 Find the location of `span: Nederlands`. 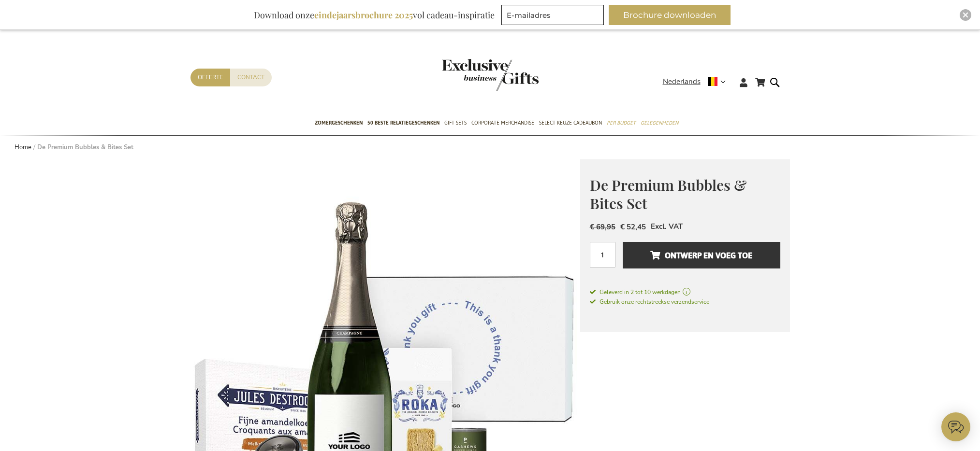

span: Nederlands is located at coordinates (682, 82).